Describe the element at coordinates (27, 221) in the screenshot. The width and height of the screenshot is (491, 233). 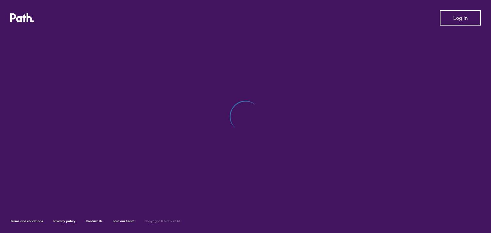
I see `a: Terms and conditions` at that location.